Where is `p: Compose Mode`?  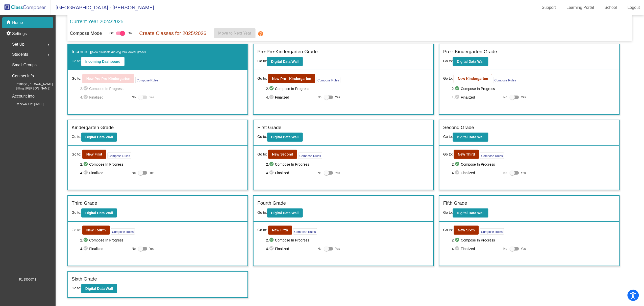 p: Compose Mode is located at coordinates (86, 33).